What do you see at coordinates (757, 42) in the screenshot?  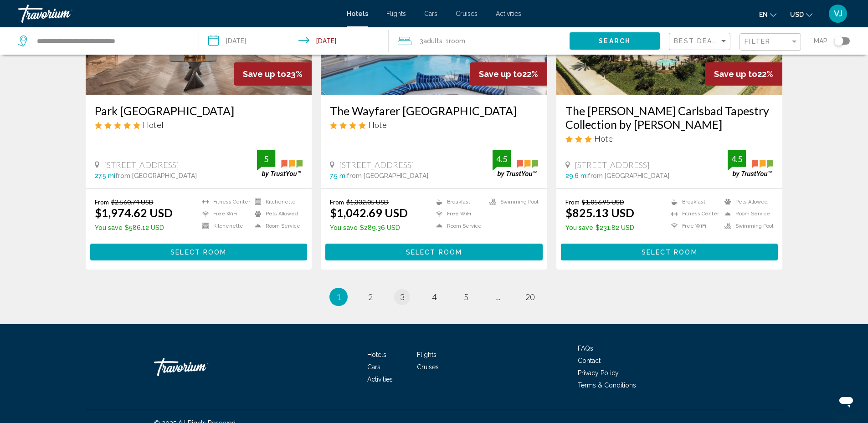 I see `span: Filter` at bounding box center [757, 42].